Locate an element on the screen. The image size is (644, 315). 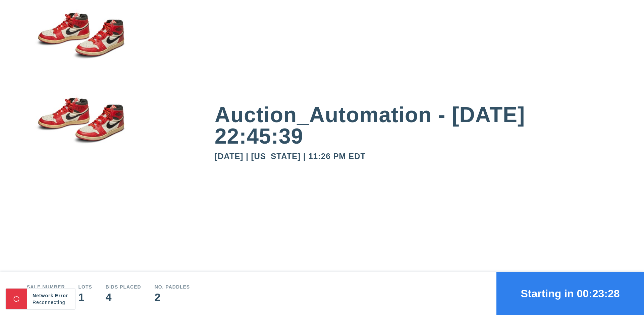
div: 4 is located at coordinates (124, 298).